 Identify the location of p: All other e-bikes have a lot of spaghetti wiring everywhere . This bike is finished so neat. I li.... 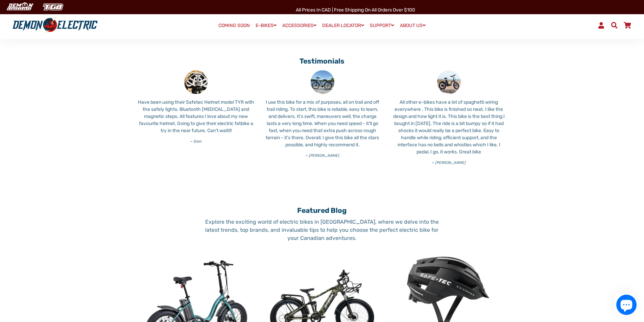
(449, 127).